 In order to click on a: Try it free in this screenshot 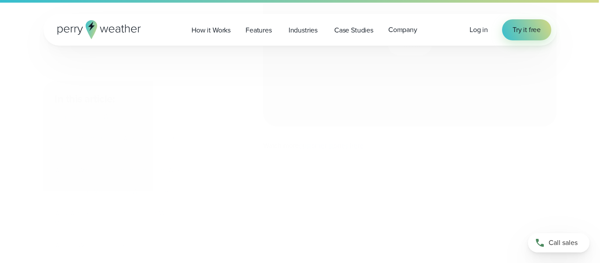, I will do `click(527, 30)`.